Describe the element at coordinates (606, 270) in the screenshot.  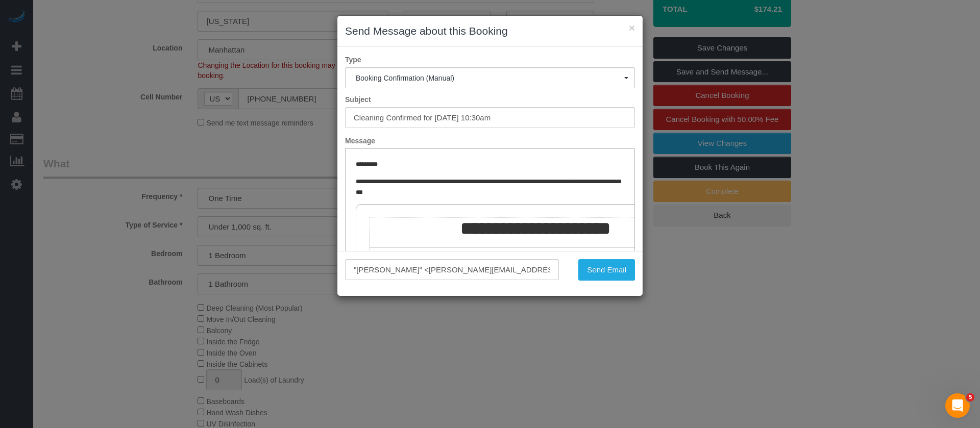
I see `button: Send Email` at that location.